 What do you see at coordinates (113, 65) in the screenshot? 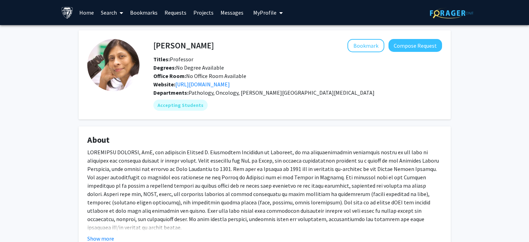
I see `img: Profile Picture` at bounding box center [113, 65].